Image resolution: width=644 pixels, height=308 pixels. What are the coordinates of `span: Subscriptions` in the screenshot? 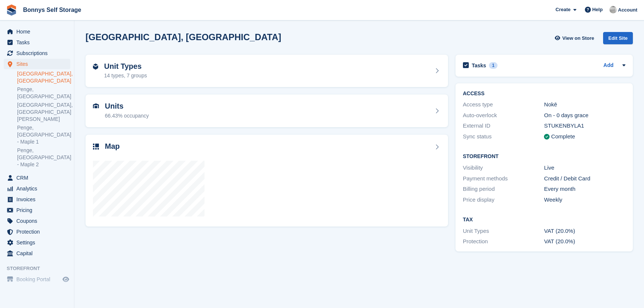 It's located at (39, 53).